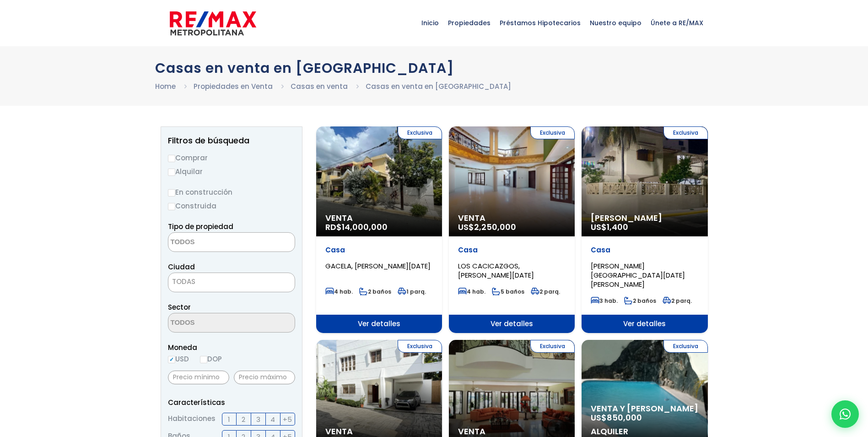  I want to click on input: Construida, so click(172, 207).